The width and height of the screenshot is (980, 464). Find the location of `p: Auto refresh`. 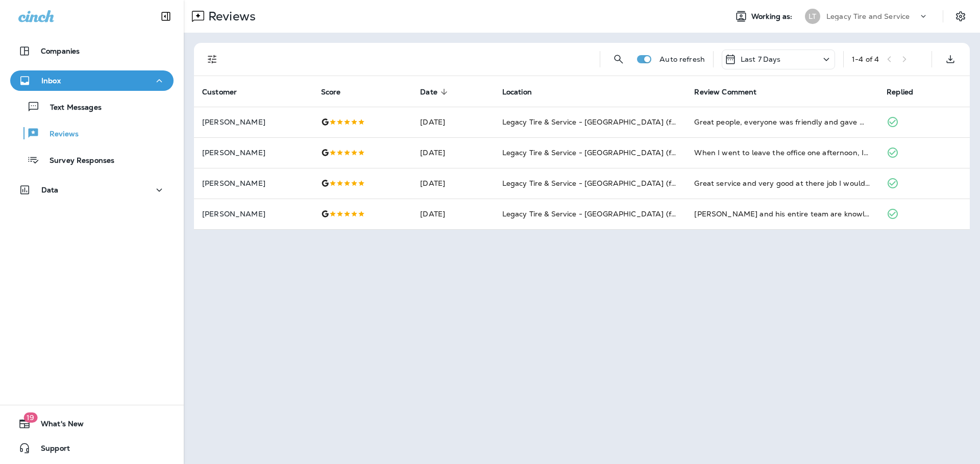

p: Auto refresh is located at coordinates (682, 59).